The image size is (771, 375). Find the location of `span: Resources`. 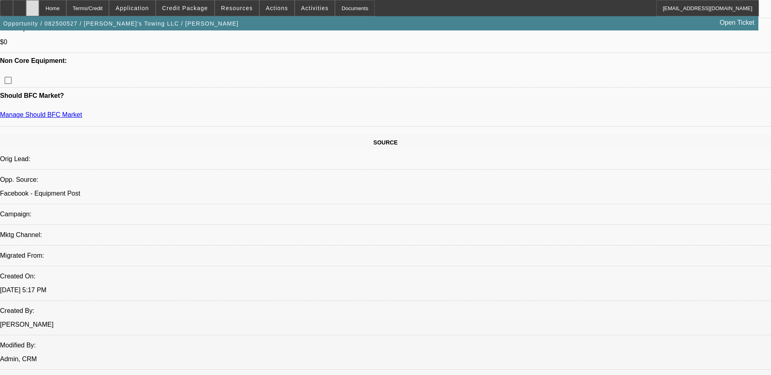

span: Resources is located at coordinates (237, 8).